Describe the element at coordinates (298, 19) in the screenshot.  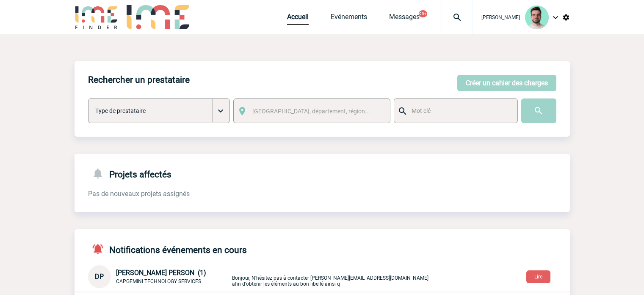
I see `a: Accueil` at that location.